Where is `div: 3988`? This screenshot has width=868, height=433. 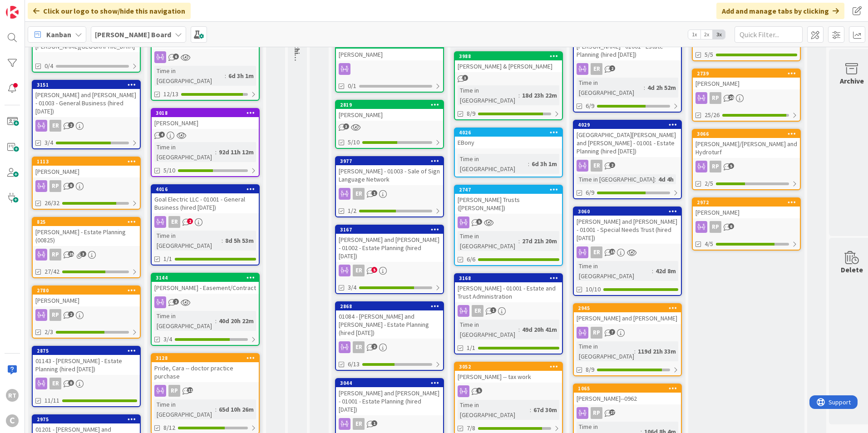 div: 3988 is located at coordinates (510, 56).